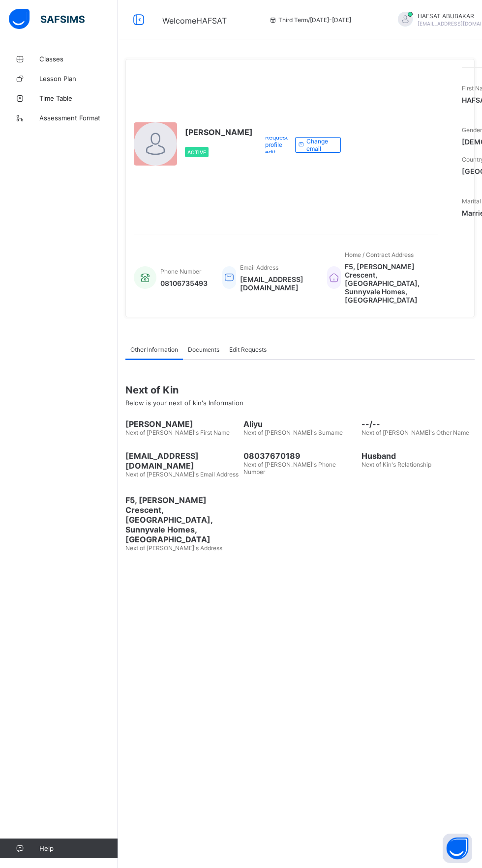  Describe the element at coordinates (320, 145) in the screenshot. I see `span: Change email` at that location.